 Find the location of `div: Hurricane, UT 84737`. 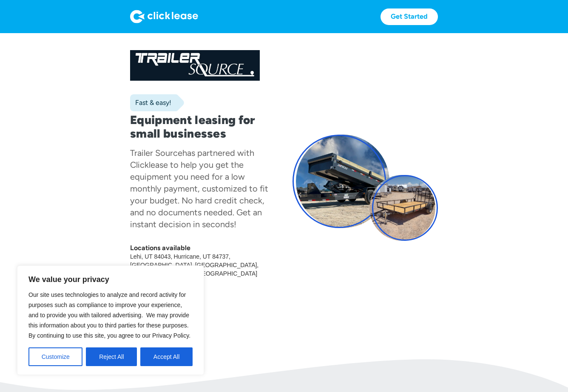

div: Hurricane, UT 84737 is located at coordinates (203, 257).